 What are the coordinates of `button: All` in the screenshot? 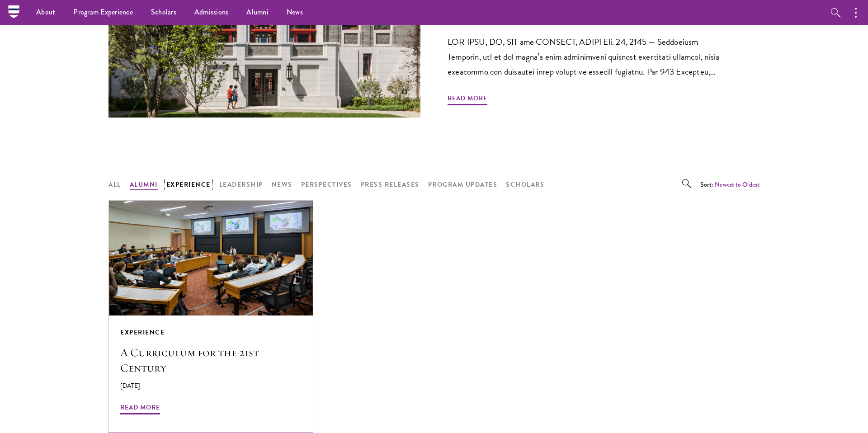 It's located at (115, 185).